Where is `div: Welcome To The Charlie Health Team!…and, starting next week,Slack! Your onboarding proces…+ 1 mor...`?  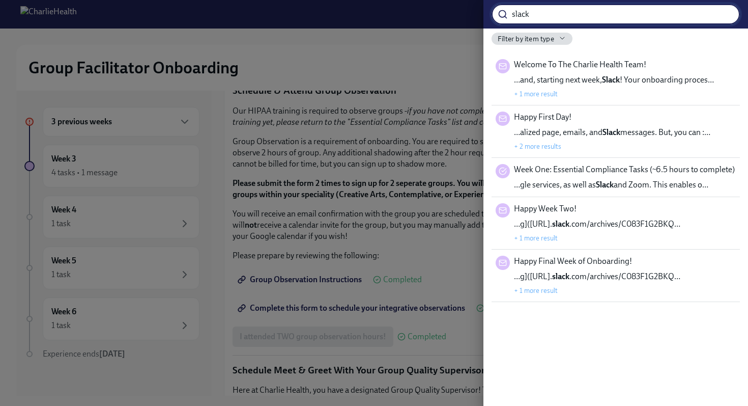 div: Welcome To The Charlie Health Team!…and, starting next week,Slack! Your onboarding proces…+ 1 mor... is located at coordinates (616, 79).